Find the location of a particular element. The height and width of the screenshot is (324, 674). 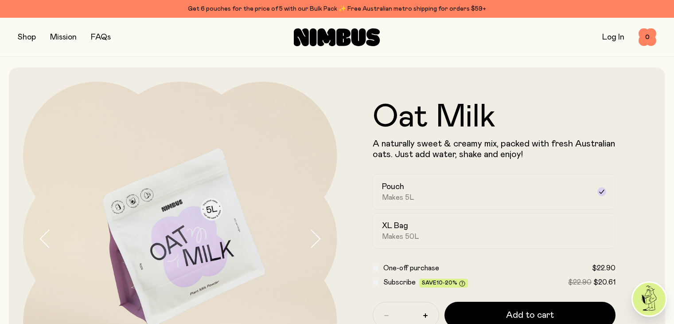

span: 0 is located at coordinates (648, 37).